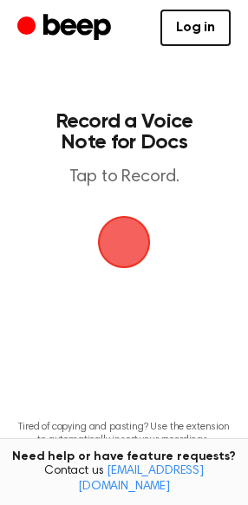 The image size is (248, 505). What do you see at coordinates (124, 434) in the screenshot?
I see `p: Tired of copying and pasting? Use the extension to automatically insert your recordings.` at bounding box center [124, 434].